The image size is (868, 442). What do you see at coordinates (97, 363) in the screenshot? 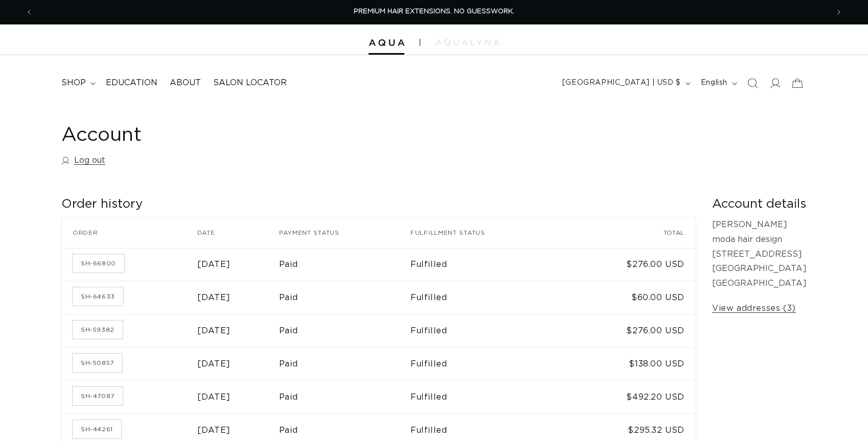
I see `a: Order number SH-50857` at bounding box center [97, 363].